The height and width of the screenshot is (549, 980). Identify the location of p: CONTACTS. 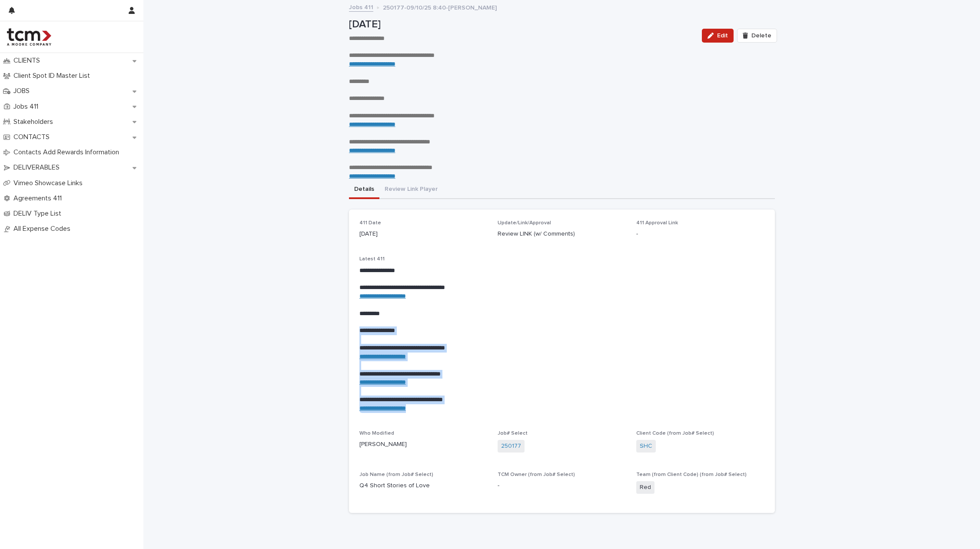
(33, 137).